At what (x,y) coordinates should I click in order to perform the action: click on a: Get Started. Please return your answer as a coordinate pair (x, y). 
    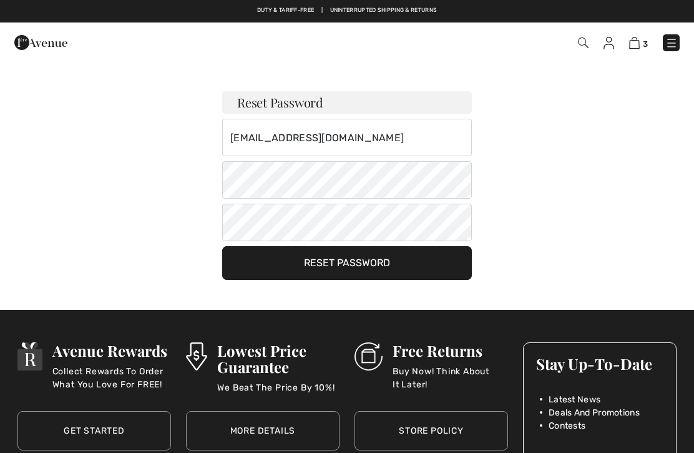
    Looking at the image, I should click on (94, 430).